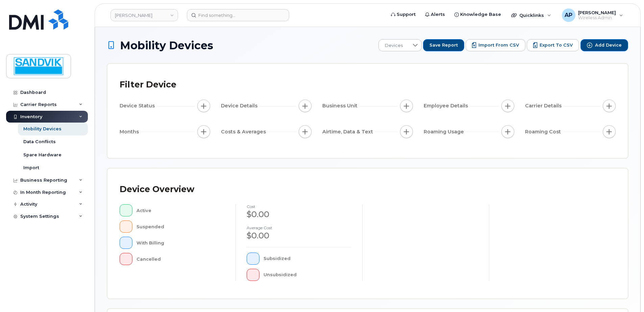 The image size is (644, 312). I want to click on div: Subsidized, so click(308, 259).